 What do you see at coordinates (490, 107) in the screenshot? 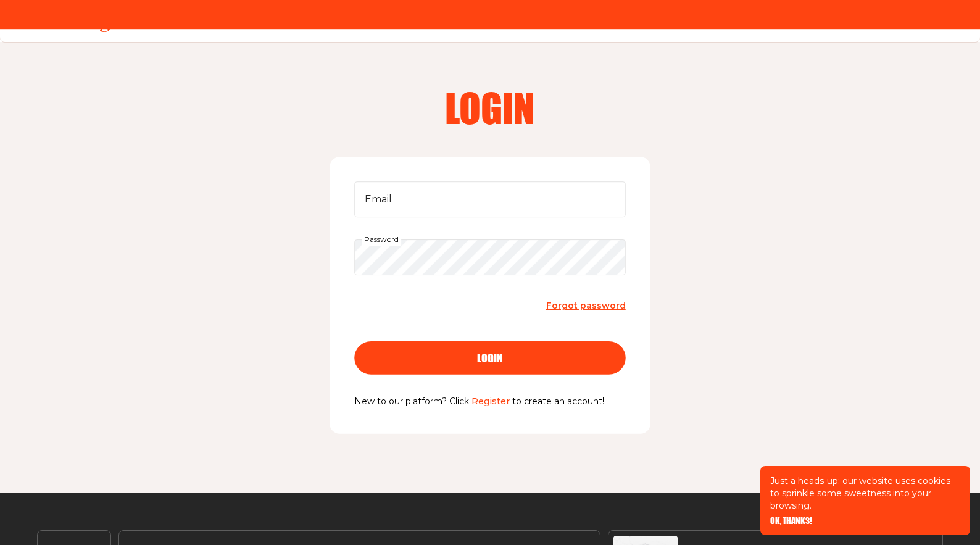
I see `h2: Login` at bounding box center [490, 107].